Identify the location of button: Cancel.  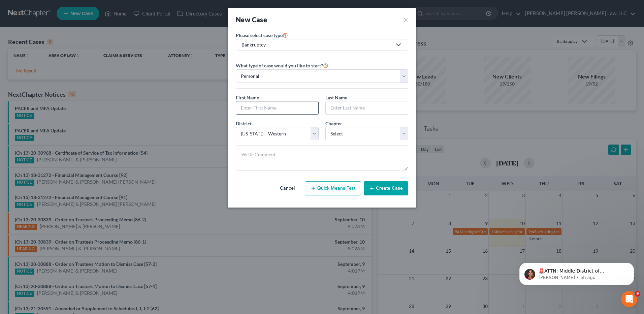
(287, 188).